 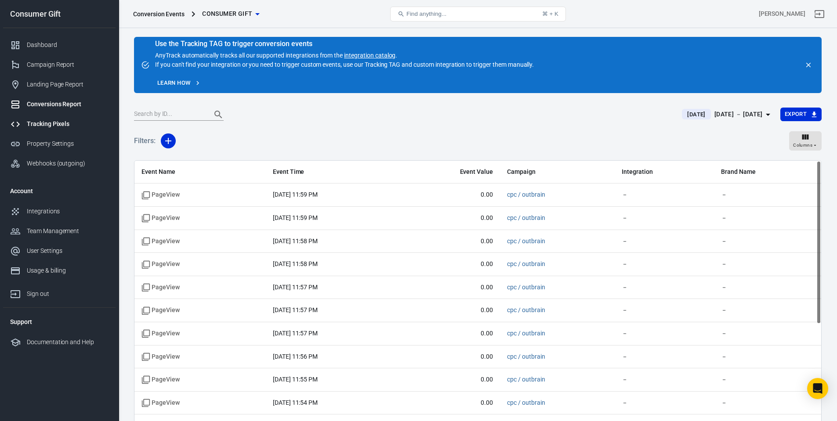 I want to click on time: 2025-10-08T23:56:56+08:00, so click(x=295, y=357).